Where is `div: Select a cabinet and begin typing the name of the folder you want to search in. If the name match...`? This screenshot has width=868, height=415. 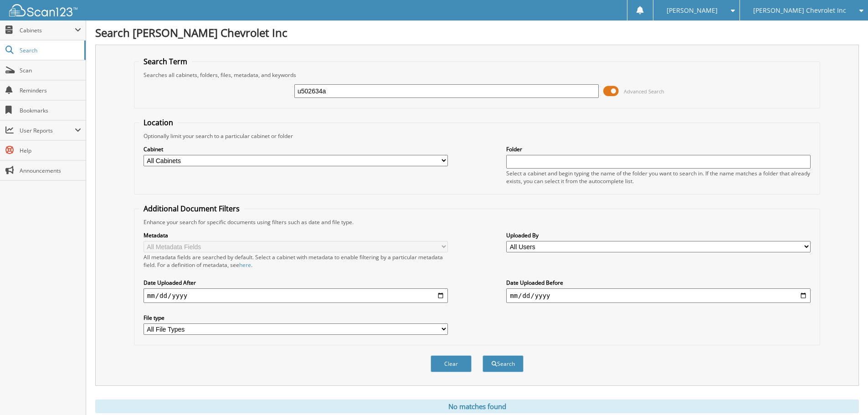 div: Select a cabinet and begin typing the name of the folder you want to search in. If the name match... is located at coordinates (658, 177).